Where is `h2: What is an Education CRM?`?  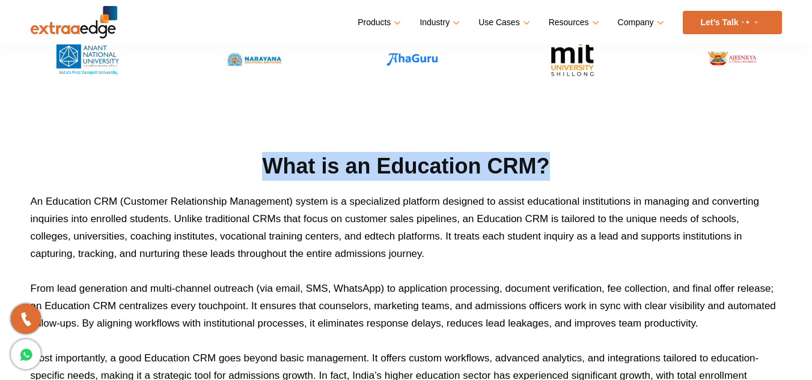 h2: What is an Education CRM? is located at coordinates (406, 166).